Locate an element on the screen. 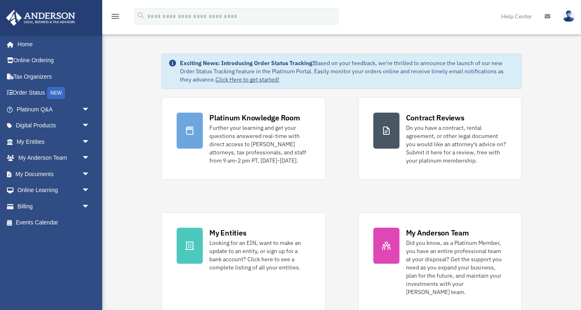  img: User Pic is located at coordinates (569, 16).